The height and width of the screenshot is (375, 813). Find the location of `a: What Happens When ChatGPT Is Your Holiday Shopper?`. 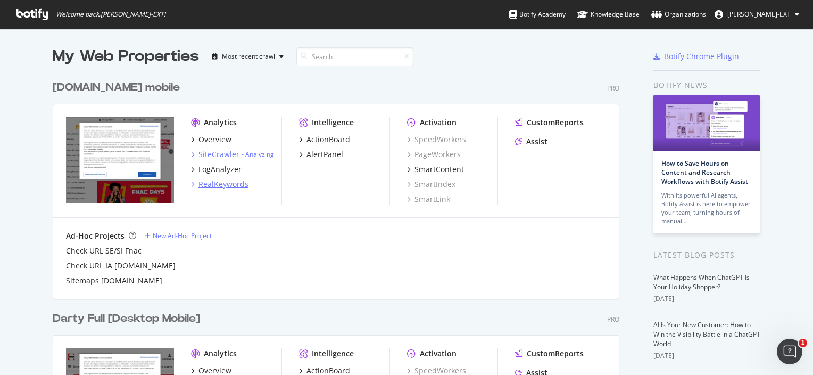

a: What Happens When ChatGPT Is Your Holiday Shopper? is located at coordinates (702, 282).